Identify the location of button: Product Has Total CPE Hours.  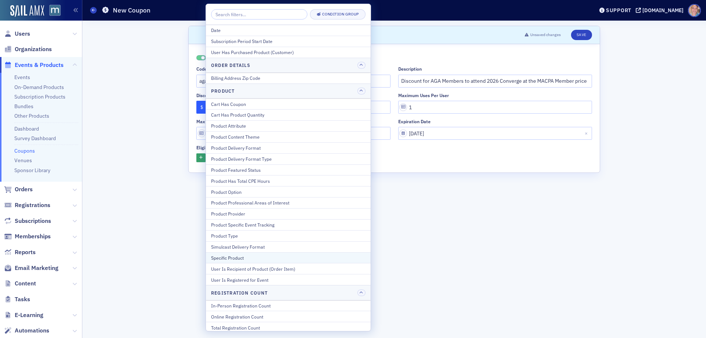
(288, 181).